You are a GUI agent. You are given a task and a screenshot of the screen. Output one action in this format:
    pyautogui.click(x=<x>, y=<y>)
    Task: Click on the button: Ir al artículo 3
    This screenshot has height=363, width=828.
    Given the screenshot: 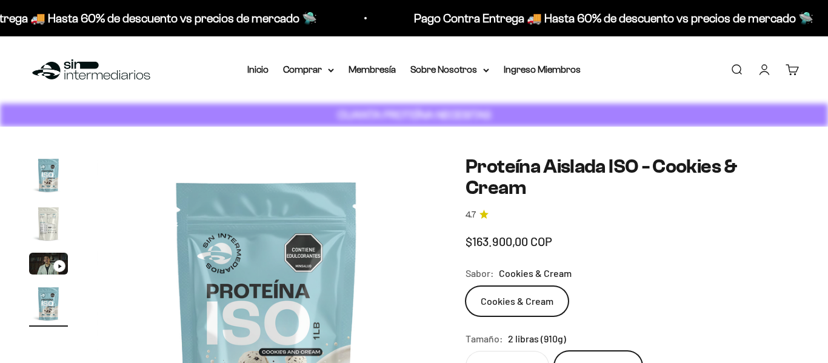 What is the action you would take?
    pyautogui.click(x=48, y=265)
    